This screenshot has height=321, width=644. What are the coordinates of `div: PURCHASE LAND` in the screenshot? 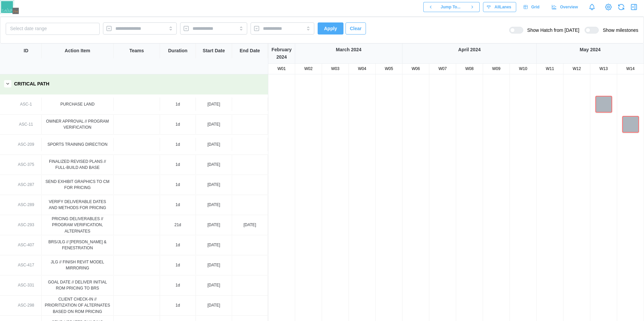 It's located at (77, 104).